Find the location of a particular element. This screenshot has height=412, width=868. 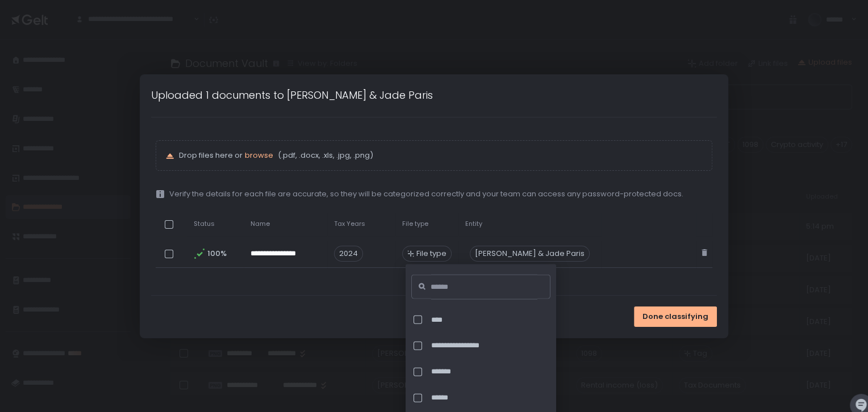

span: Tax Years is located at coordinates (349, 224).